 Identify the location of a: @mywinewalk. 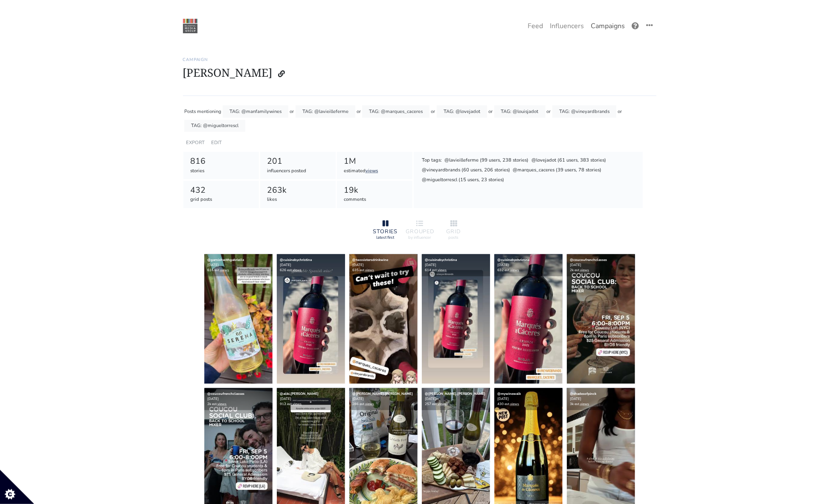
(509, 393).